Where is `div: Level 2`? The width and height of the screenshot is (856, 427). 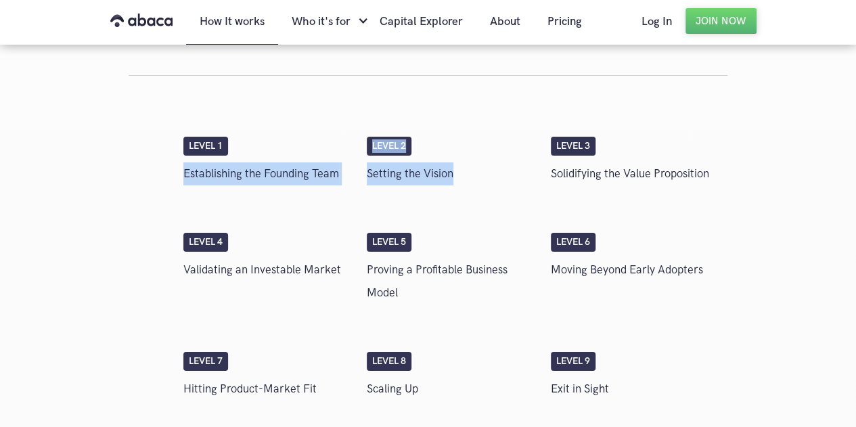
div: Level 2 is located at coordinates (389, 146).